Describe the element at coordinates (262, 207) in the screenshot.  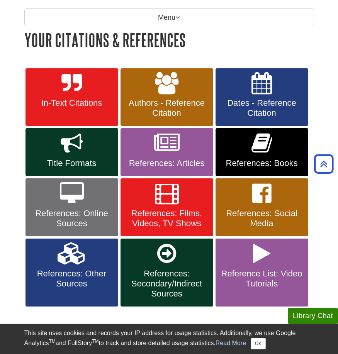
I see `a: References: Social Media` at that location.